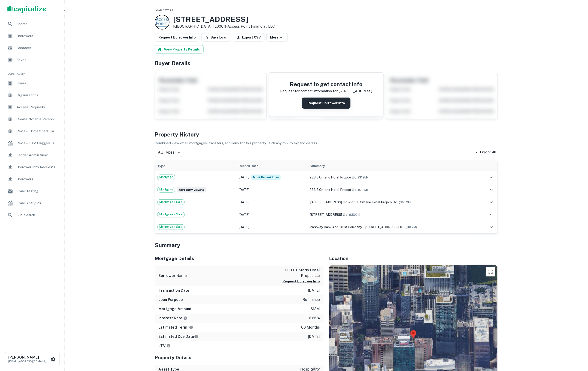  What do you see at coordinates (37, 24) in the screenshot?
I see `span: Search` at bounding box center [37, 24].